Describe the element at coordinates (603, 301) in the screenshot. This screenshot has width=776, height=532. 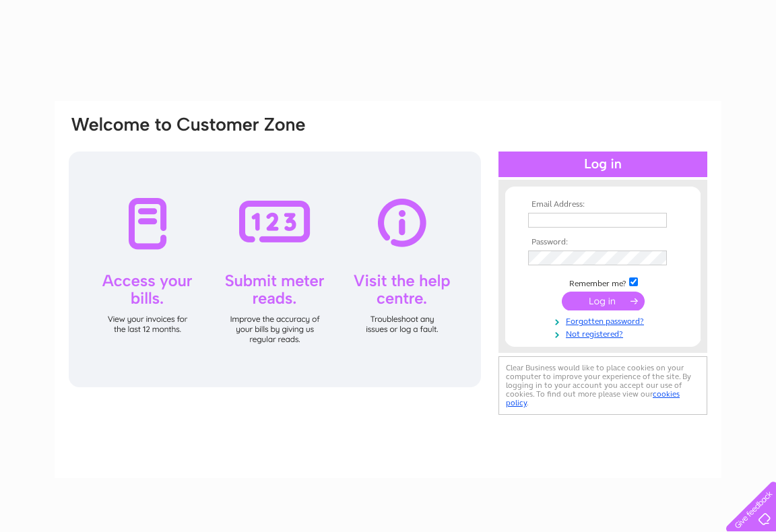
I see `input: Submit` at that location.